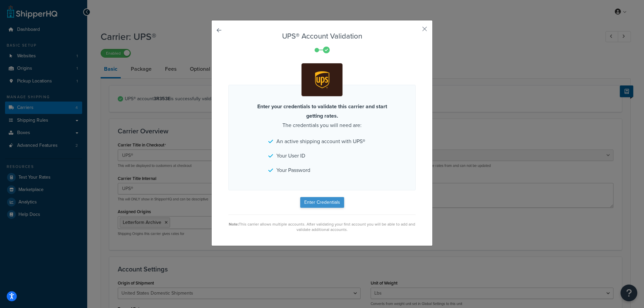  I want to click on strong: Note:, so click(234, 224).